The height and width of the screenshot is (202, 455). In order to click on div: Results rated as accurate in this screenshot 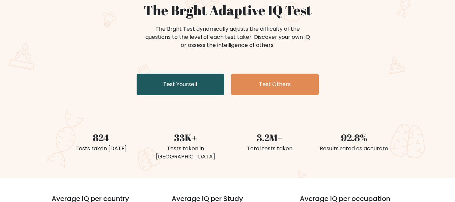, I will do `click(354, 148)`.